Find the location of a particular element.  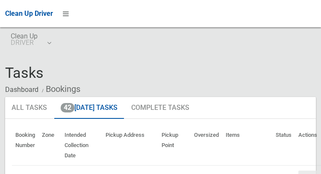

th: Oversized is located at coordinates (206, 145).